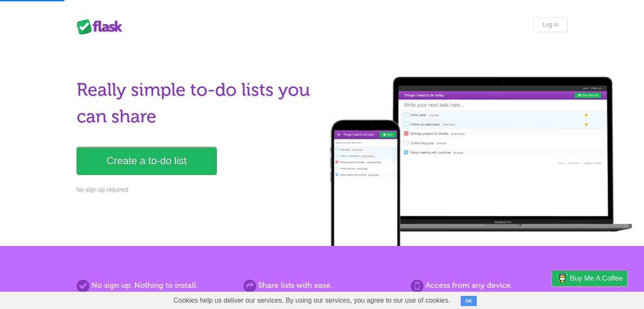 This screenshot has height=309, width=644. What do you see at coordinates (312, 301) in the screenshot?
I see `span: Cookies help us deliver our services. By using our services, you agree to our use of cookies.` at bounding box center [312, 301].